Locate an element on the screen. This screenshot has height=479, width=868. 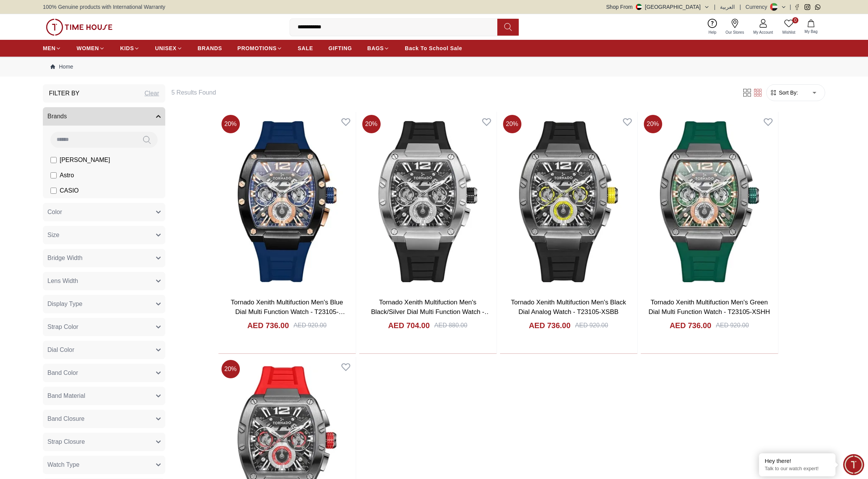
h3: Filter By is located at coordinates (64, 93).